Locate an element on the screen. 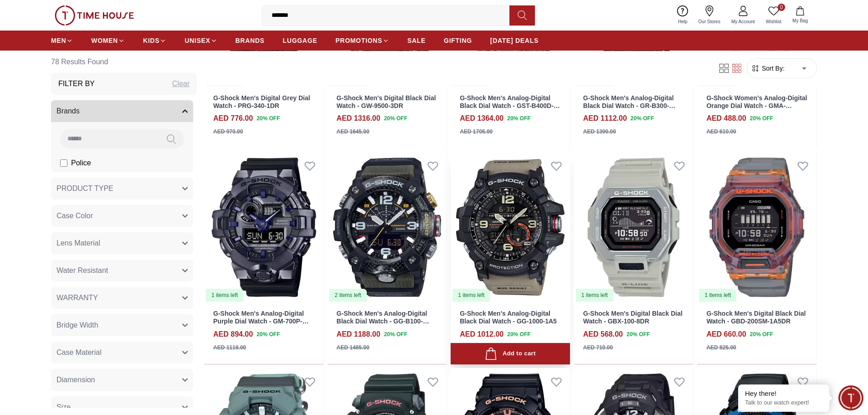 The image size is (868, 415). img: G-Shock Men's Analog-Digital Purple Dial Watch - GM-700P-6ADR is located at coordinates (264, 227).